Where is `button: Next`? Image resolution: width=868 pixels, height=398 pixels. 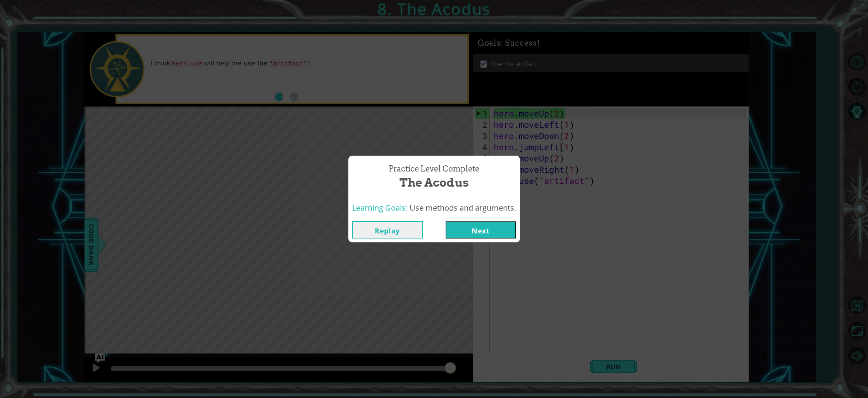
button: Next is located at coordinates (481, 230).